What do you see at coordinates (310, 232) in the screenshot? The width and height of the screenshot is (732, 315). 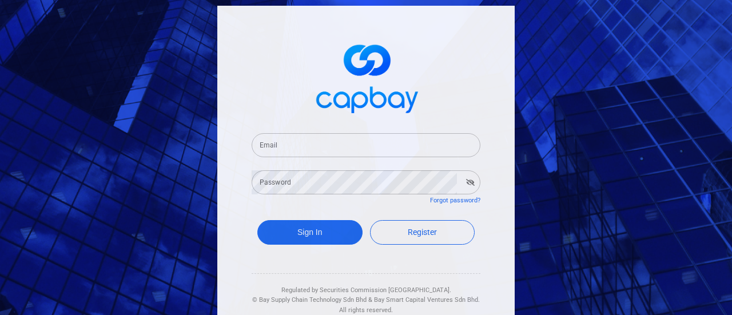 I see `button: Sign In` at bounding box center [310, 232].